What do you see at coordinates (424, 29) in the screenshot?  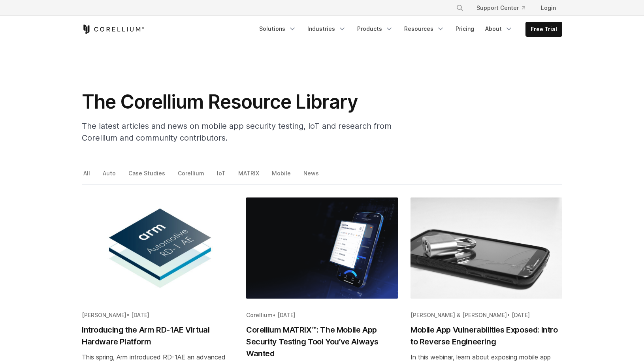 I see `a: Resources` at bounding box center [424, 29].